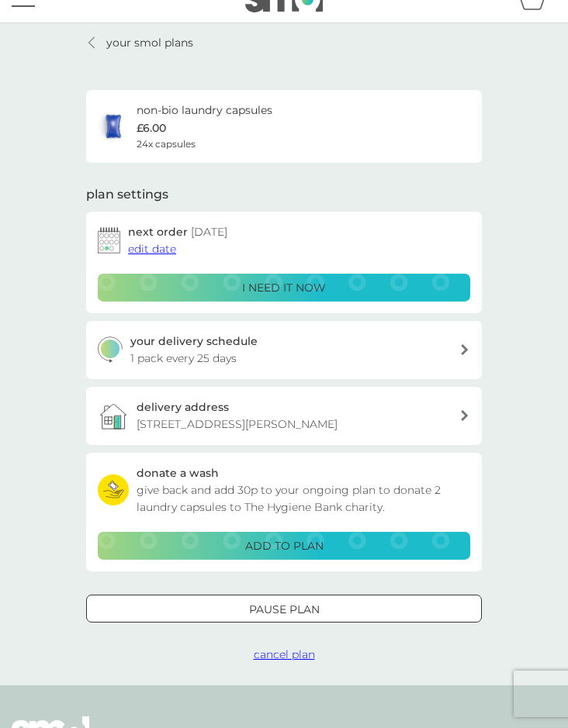  Describe the element at coordinates (182, 407) in the screenshot. I see `h3: delivery address` at that location.